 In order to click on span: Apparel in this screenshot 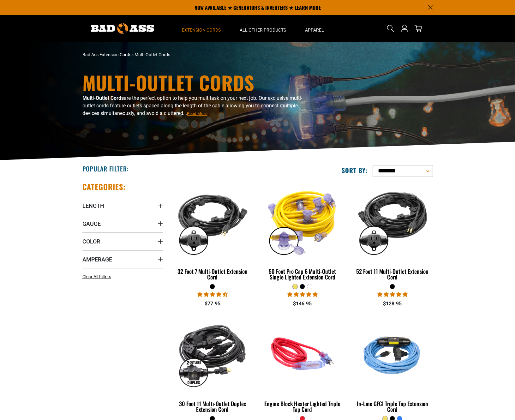, I will do `click(314, 30)`.